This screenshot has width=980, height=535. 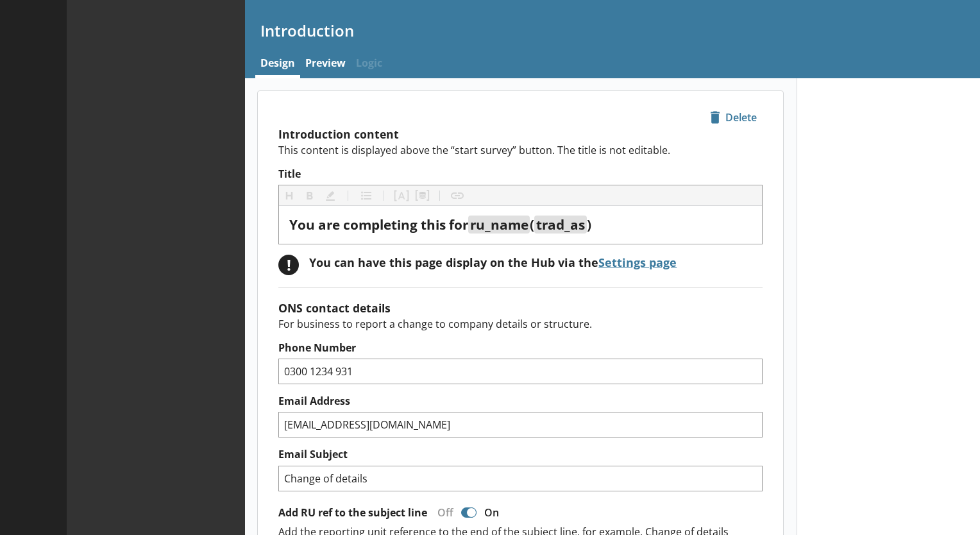 What do you see at coordinates (520, 134) in the screenshot?
I see `h2: Introduction content` at bounding box center [520, 134].